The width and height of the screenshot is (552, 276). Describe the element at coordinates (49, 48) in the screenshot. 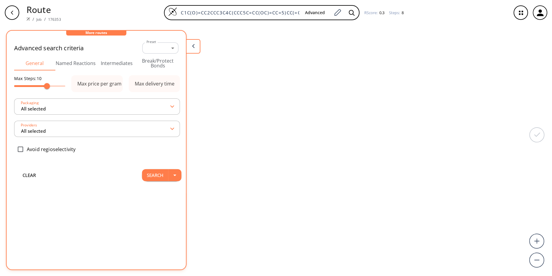

I see `h2: Advanced search criteria` at that location.